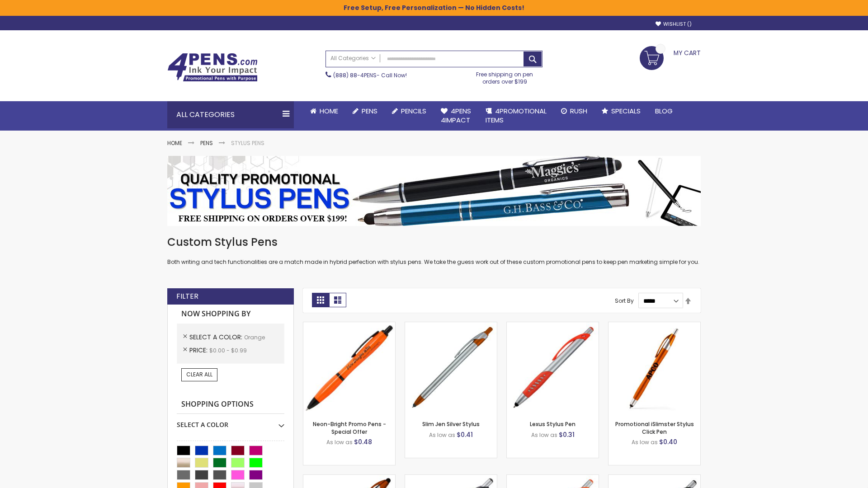  Describe the element at coordinates (248, 143) in the screenshot. I see `strong: Stylus Pens` at that location.